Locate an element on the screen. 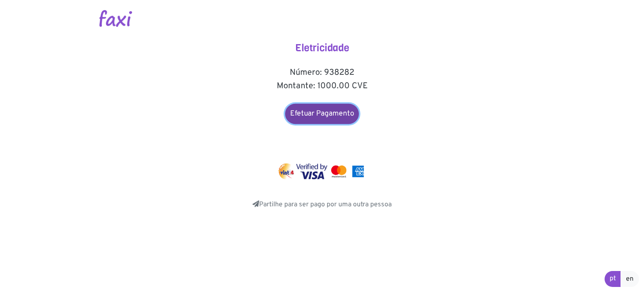  h5: Montante: 1000.00 CVE is located at coordinates (322, 86).